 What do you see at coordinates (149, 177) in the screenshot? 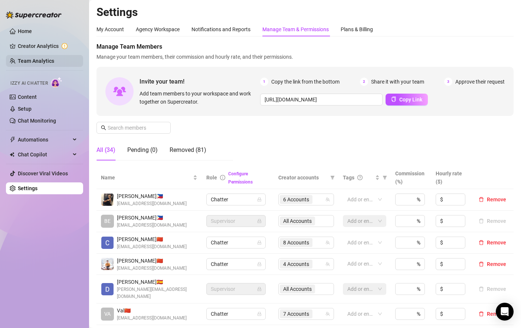
I see `th: Name` at bounding box center [149, 177].